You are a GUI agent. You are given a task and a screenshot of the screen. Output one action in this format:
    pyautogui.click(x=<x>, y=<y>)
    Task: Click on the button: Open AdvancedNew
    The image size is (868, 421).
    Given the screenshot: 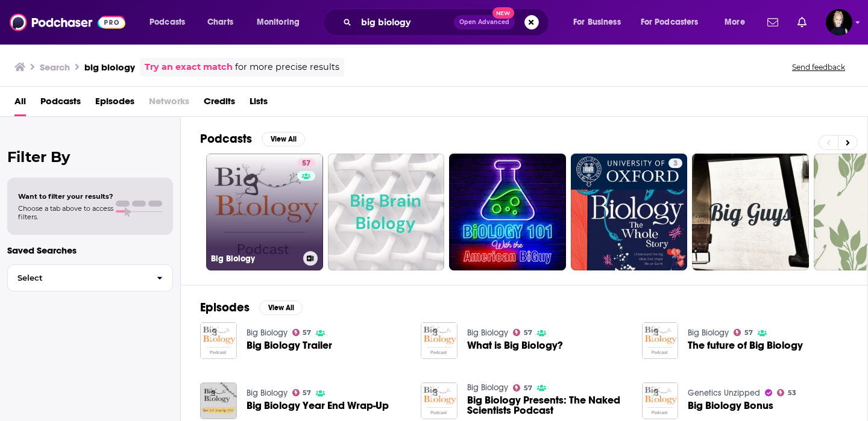 What is the action you would take?
    pyautogui.click(x=484, y=23)
    